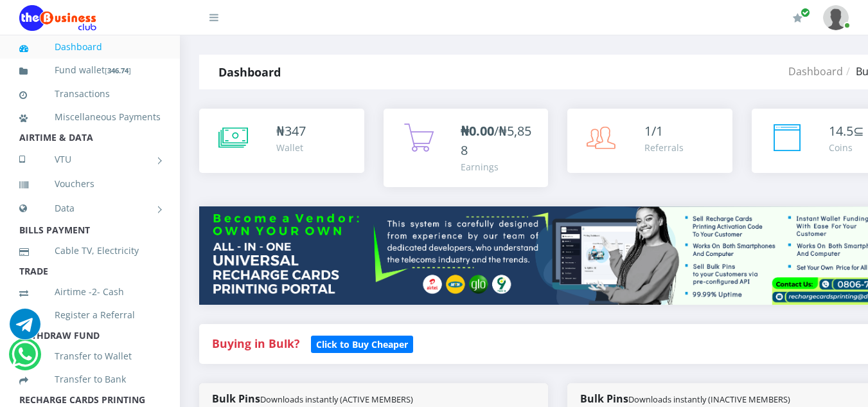 The width and height of the screenshot is (868, 407). Describe the element at coordinates (337, 399) in the screenshot. I see `small: Downloads instantly (ACTIVE MEMBERS)` at that location.